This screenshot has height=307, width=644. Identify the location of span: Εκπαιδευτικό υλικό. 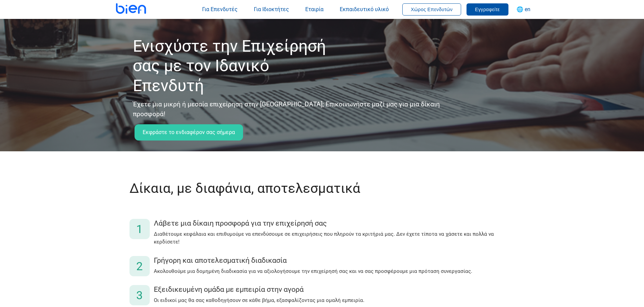
(364, 9).